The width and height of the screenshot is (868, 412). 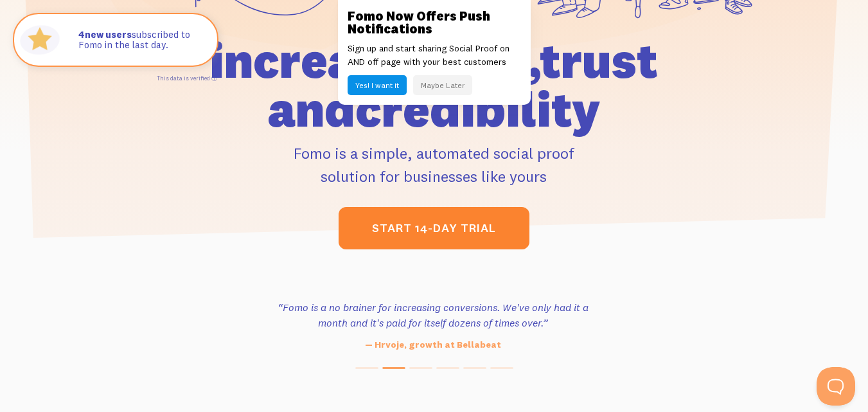 I want to click on h3: Fomo Now Offers Push Notifications, so click(x=435, y=22).